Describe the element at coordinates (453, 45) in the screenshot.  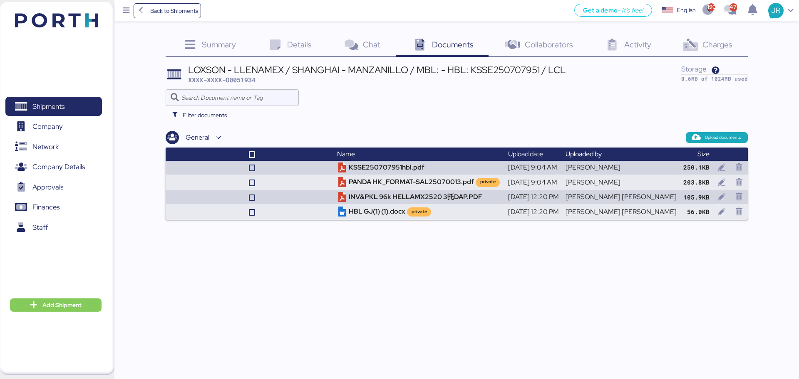
I see `span: Documents` at that location.